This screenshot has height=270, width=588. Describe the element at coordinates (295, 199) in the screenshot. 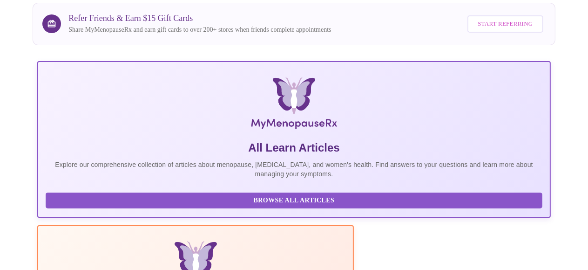

I see `a: Browse All Articles` at that location.